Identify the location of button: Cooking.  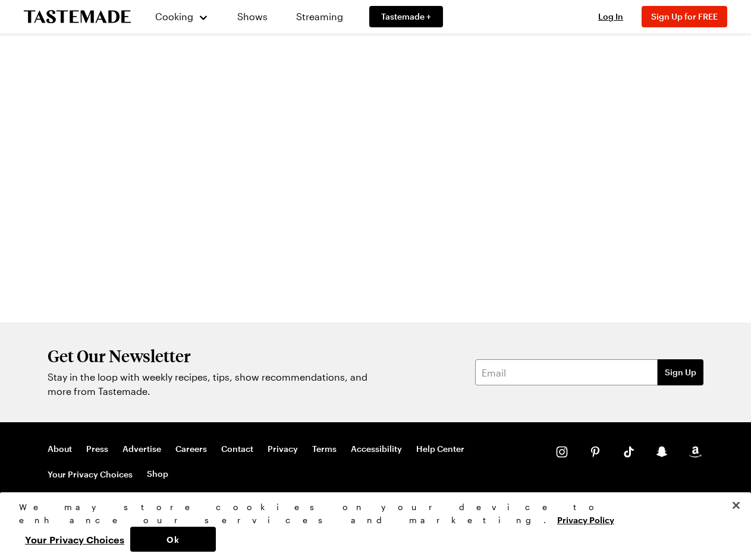
(181, 17).